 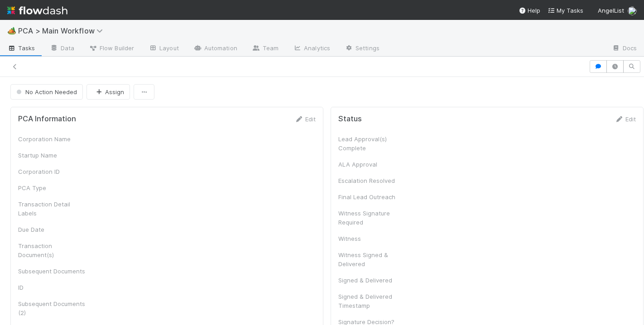 What do you see at coordinates (215, 49) in the screenshot?
I see `a: Automation` at bounding box center [215, 49].